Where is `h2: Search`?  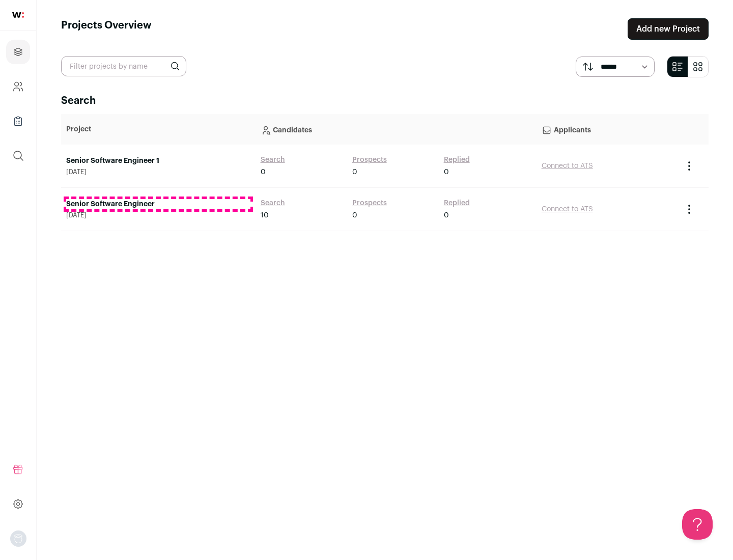
h2: Search is located at coordinates (385, 101).